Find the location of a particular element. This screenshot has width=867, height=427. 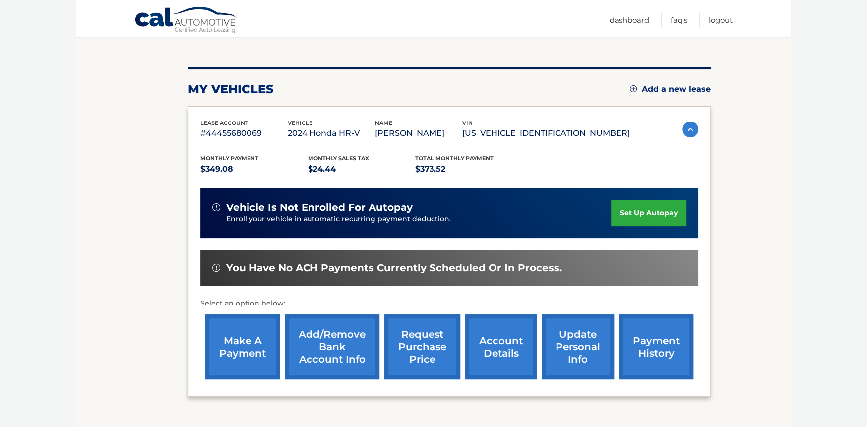

a: account details is located at coordinates (501, 347).